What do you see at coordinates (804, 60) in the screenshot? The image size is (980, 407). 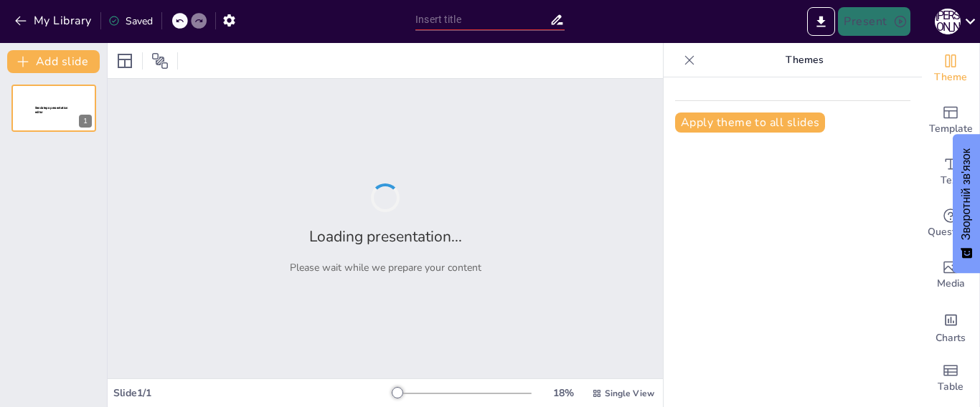 I see `p: Themes` at bounding box center [804, 60].